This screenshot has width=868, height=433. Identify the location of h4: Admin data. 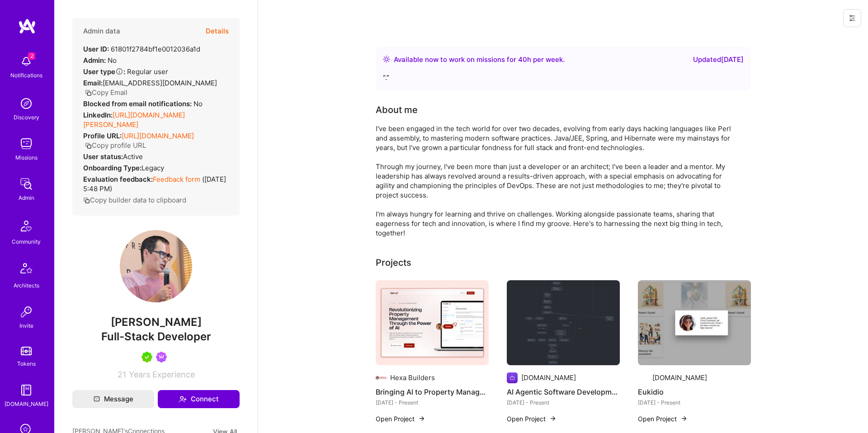
(102, 31).